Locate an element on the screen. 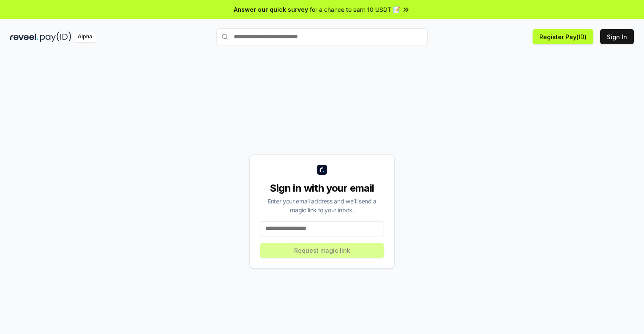 The width and height of the screenshot is (644, 334). img: logo_small is located at coordinates (322, 170).